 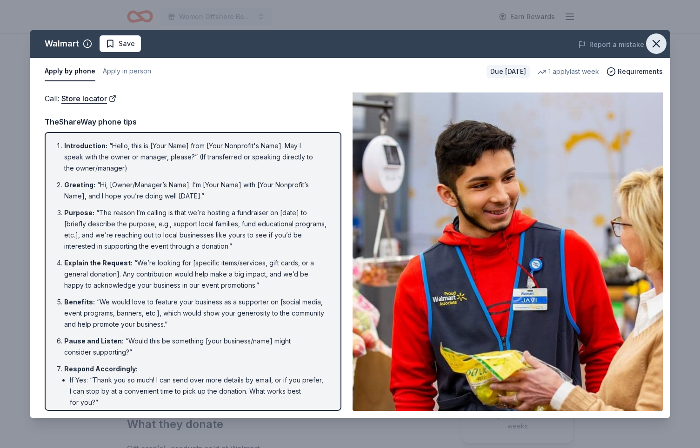 I want to click on span: Pause and Listen :, so click(x=94, y=341).